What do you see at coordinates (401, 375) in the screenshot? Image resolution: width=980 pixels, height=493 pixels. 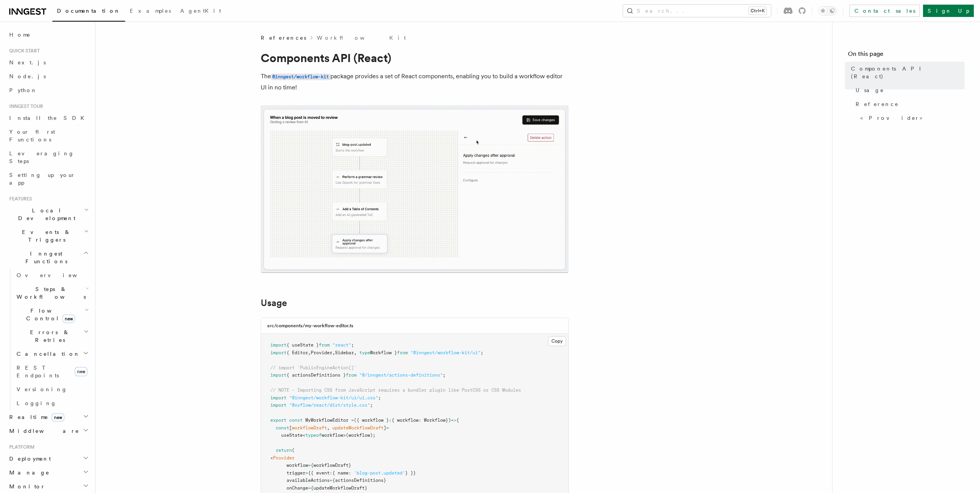 I see `span: "@/inngest/actions-definitions"` at bounding box center [401, 375].